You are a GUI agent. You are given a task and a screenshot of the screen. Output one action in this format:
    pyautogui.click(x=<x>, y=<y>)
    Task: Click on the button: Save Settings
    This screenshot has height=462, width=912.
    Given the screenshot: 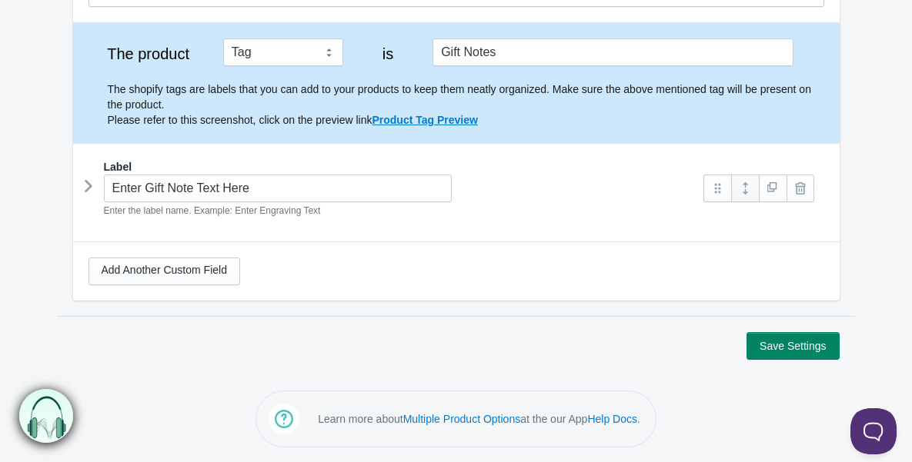 What is the action you would take?
    pyautogui.click(x=792, y=346)
    